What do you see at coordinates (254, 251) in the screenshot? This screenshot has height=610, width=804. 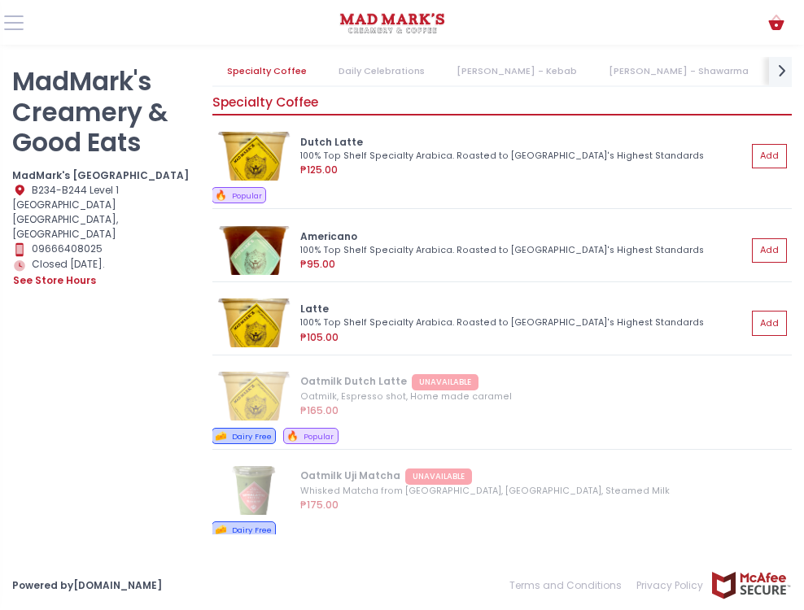 I see `img: Americano` at bounding box center [254, 251].